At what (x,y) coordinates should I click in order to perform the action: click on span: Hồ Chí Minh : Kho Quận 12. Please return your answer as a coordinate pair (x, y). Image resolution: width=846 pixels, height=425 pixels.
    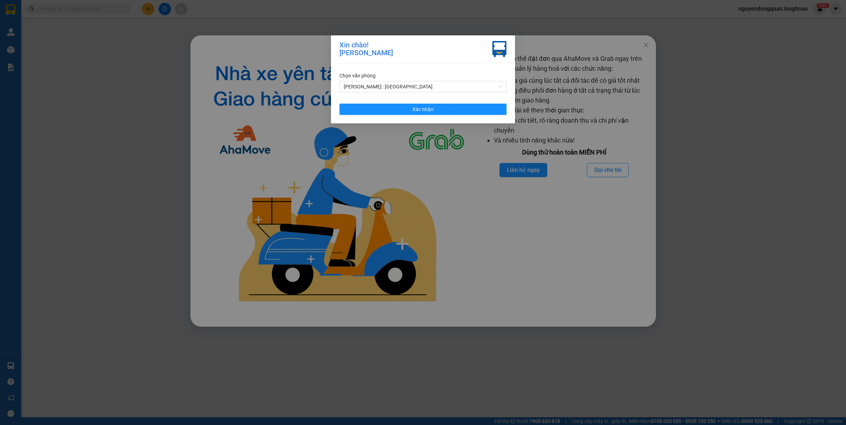
    Looking at the image, I should click on (423, 87).